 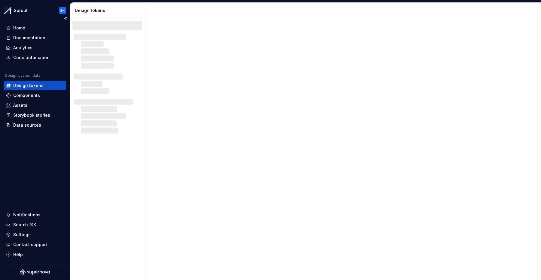 What do you see at coordinates (27, 125) in the screenshot?
I see `div: Data sources` at bounding box center [27, 125].